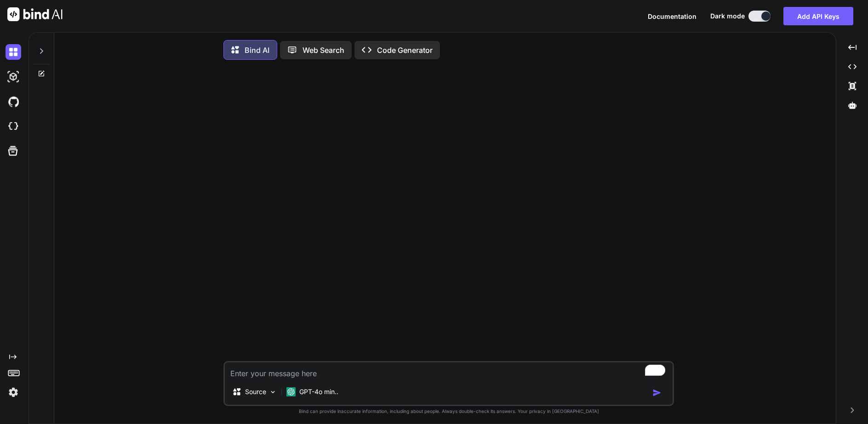 The image size is (868, 424). I want to click on p: GPT-4o min.., so click(319, 392).